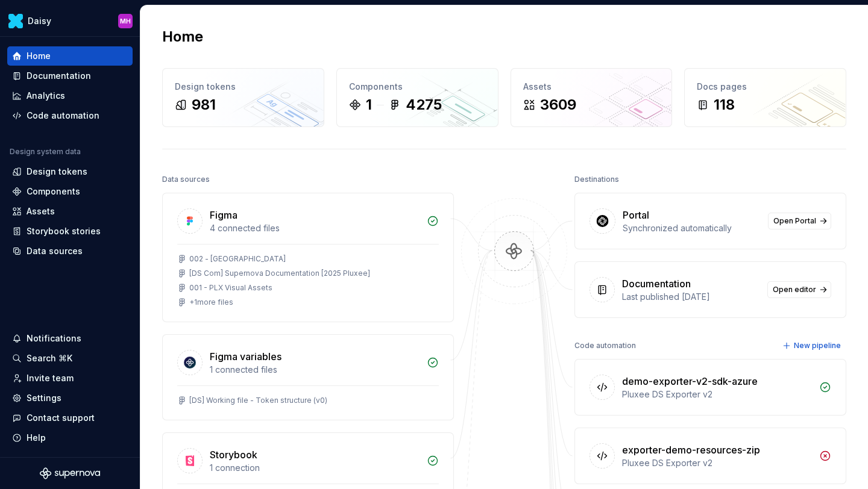 This screenshot has height=489, width=868. Describe the element at coordinates (70, 474) in the screenshot. I see `a: Supernova Logo` at that location.